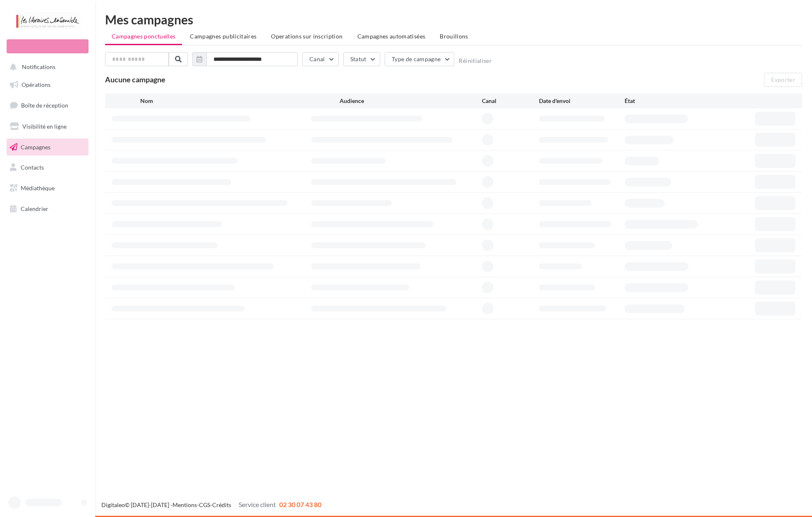  Describe the element at coordinates (39, 67) in the screenshot. I see `span: Notifications` at that location.